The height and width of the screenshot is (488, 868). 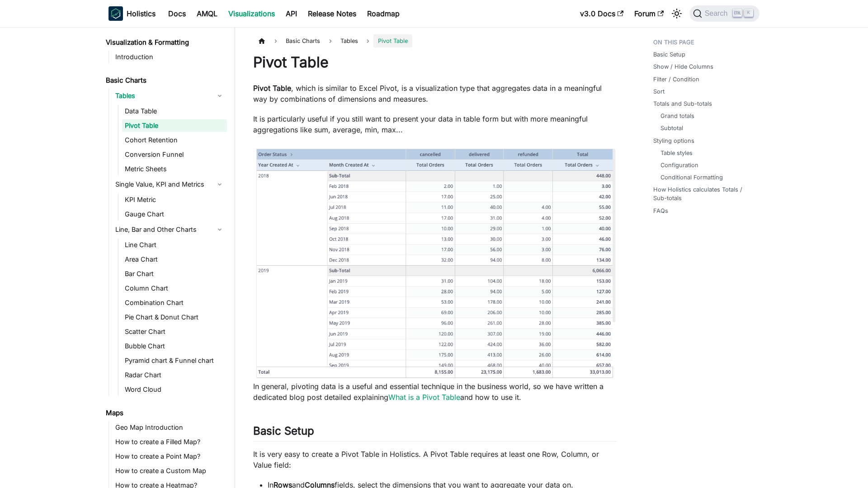 I want to click on a: Single Value, KPI and Metrics, so click(x=170, y=184).